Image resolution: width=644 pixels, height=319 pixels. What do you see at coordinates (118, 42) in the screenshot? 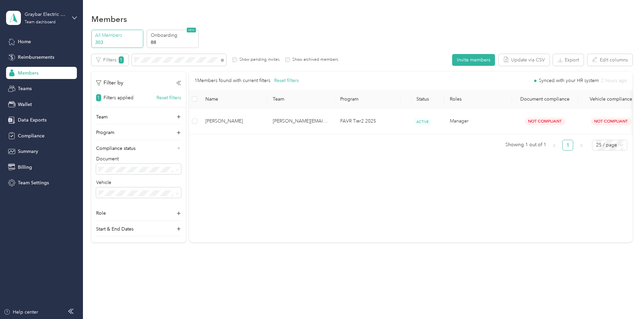
I see `p: 303` at bounding box center [118, 42].